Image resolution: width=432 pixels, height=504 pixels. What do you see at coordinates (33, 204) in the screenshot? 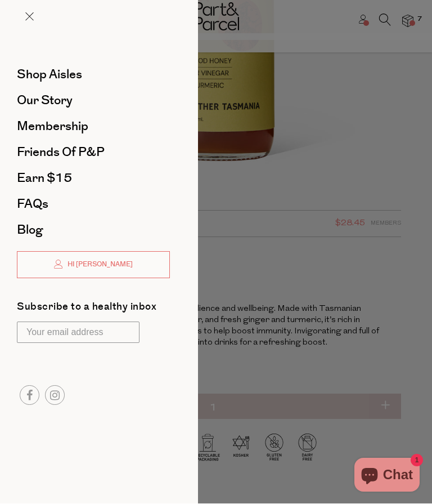
I see `span: FAQs` at bounding box center [33, 204].